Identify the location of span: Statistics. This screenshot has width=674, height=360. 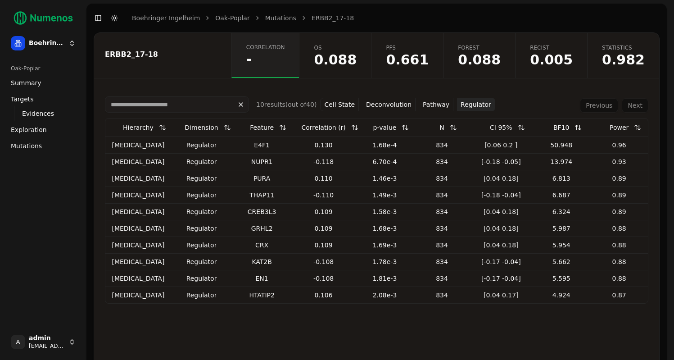
(624, 48).